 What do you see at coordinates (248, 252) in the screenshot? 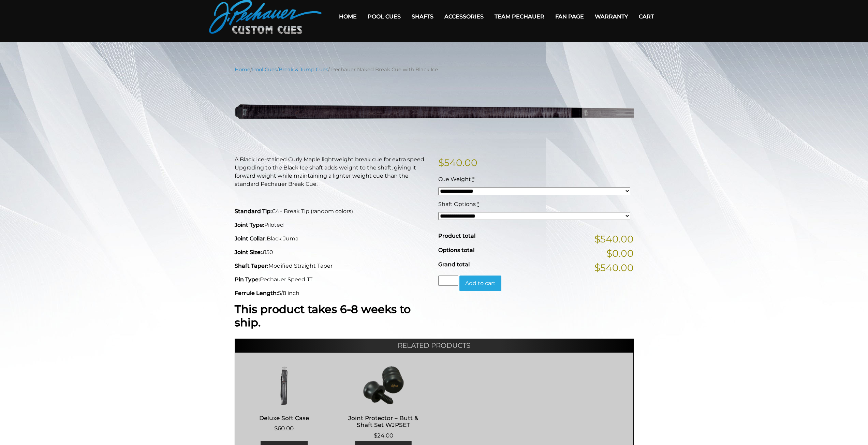
I see `strong: Joint Size:` at bounding box center [248, 252].